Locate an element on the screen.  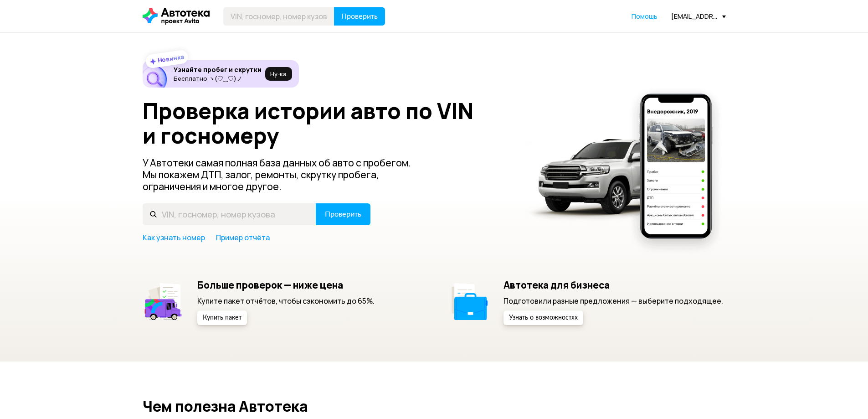
button: Купить пакет is located at coordinates (222, 318).